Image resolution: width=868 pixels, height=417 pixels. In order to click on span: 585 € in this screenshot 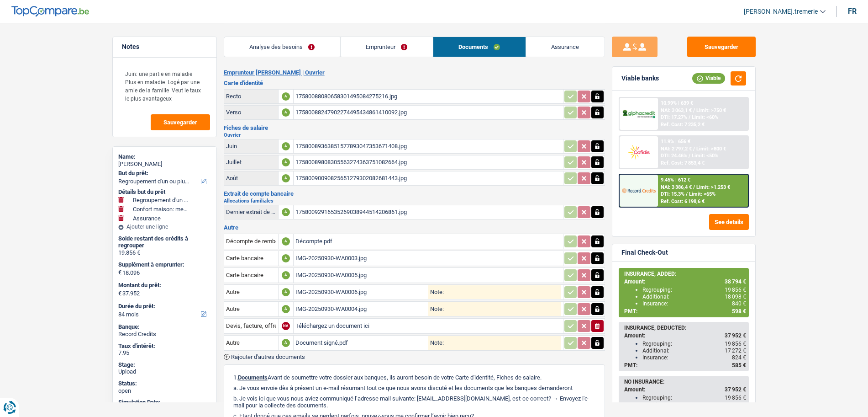, I will do `click(739, 365)`.